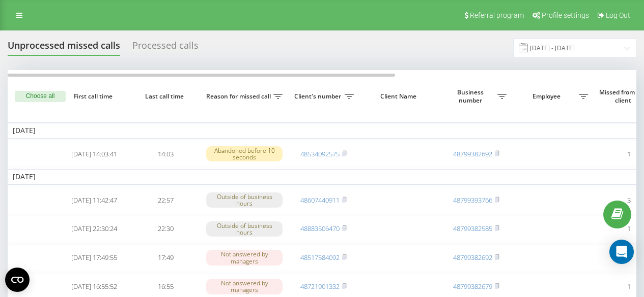 The height and width of the screenshot is (297, 644). What do you see at coordinates (319, 154) in the screenshot?
I see `a: 48534092575` at bounding box center [319, 154].